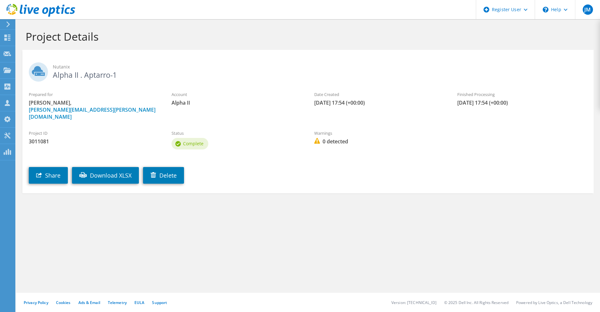 Image resolution: width=600 pixels, height=312 pixels. I want to click on span: Alpha II, so click(237, 103).